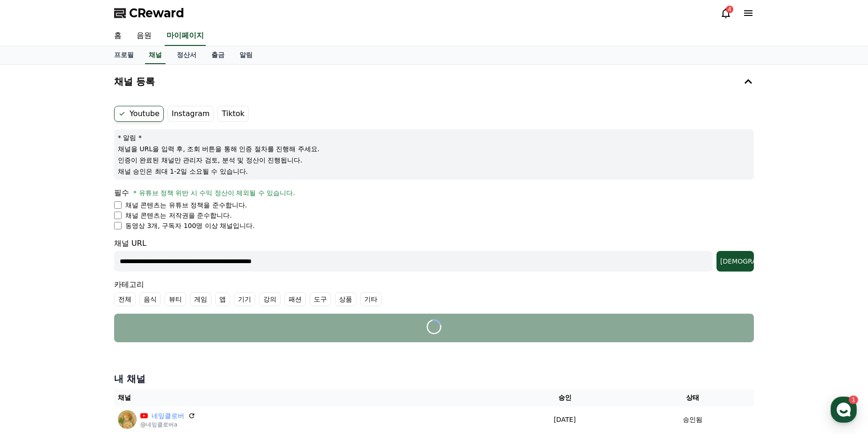  I want to click on label: Tiktok, so click(233, 114).